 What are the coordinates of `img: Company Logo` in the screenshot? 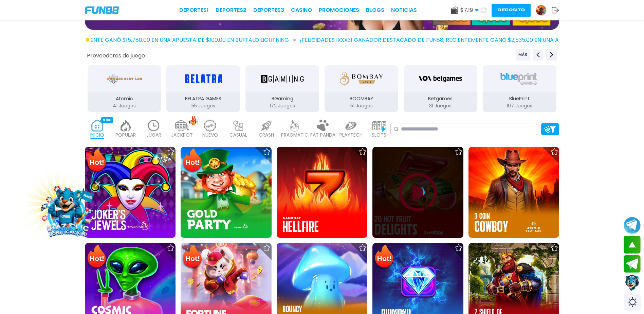 It's located at (102, 10).